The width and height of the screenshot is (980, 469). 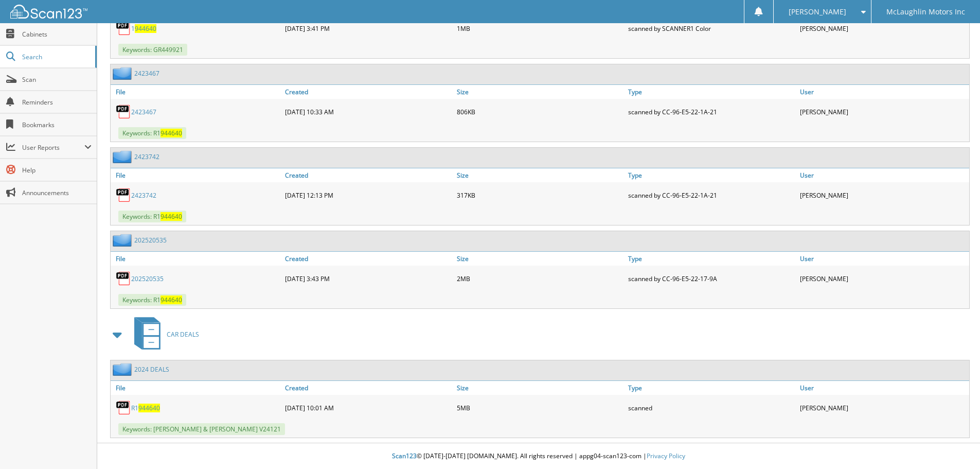 I want to click on div: 806KB, so click(x=540, y=111).